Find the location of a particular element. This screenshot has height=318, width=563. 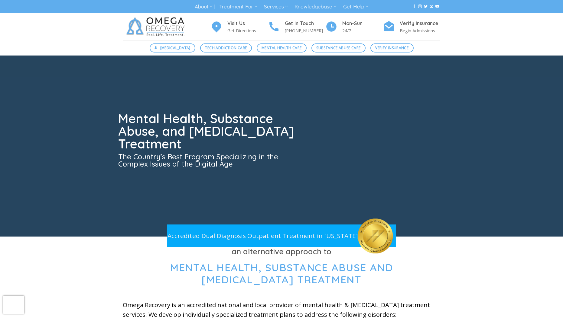

p: 24/7 is located at coordinates (362, 31).